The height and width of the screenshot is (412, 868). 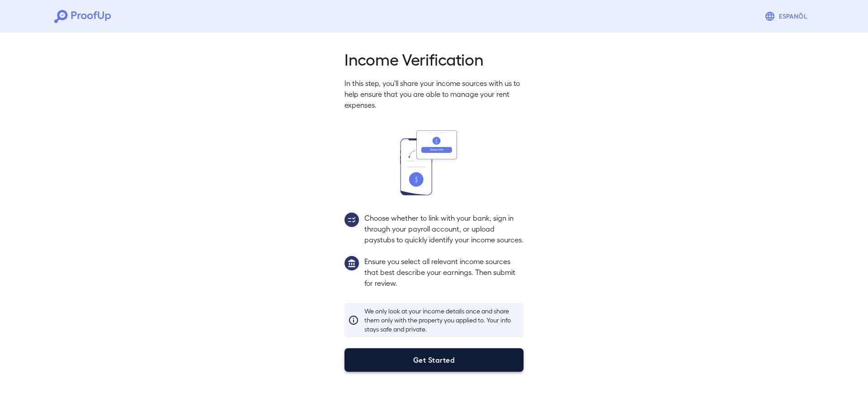 I want to click on button: Espanõl, so click(x=787, y=16).